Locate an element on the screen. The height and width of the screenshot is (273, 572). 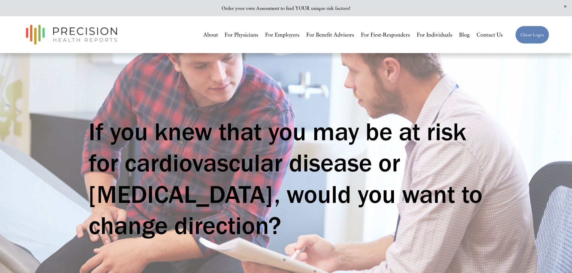
a: Client Login is located at coordinates (532, 35).